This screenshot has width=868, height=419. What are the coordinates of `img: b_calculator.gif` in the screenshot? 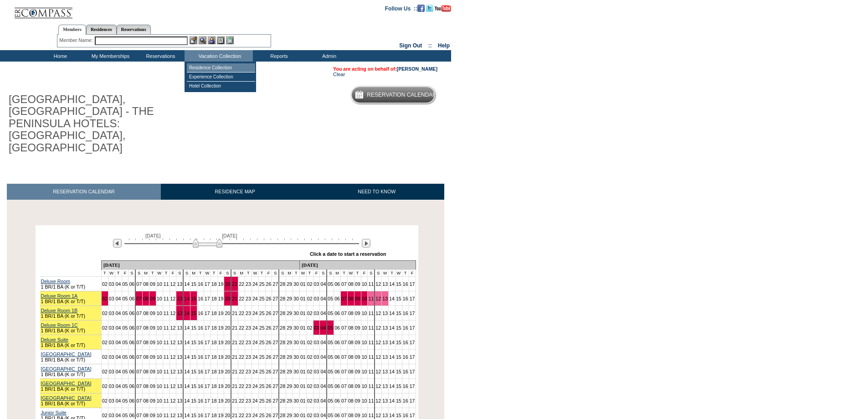 It's located at (230, 40).